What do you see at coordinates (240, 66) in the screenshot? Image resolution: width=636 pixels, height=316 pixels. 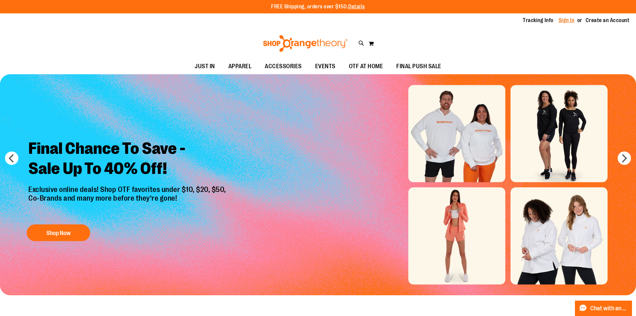 I see `span: APPAREL` at bounding box center [240, 66].